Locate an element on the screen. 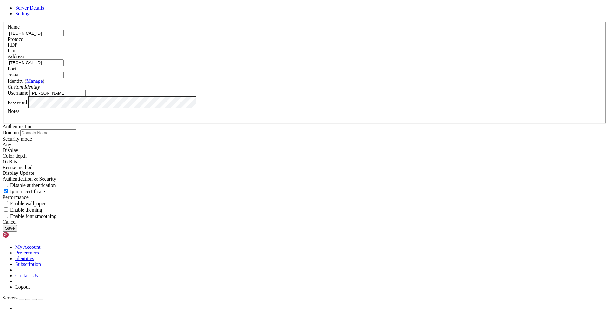  a: Subscription is located at coordinates (28, 264).